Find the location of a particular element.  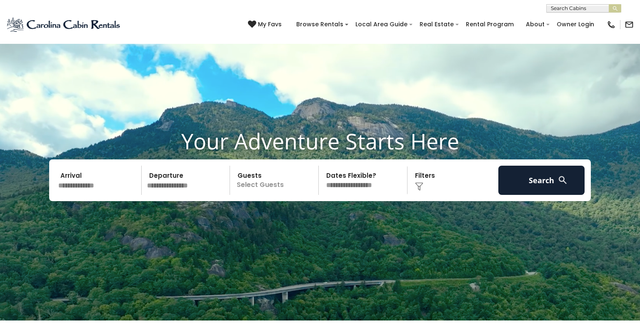

a: Browse Rentals is located at coordinates (320, 24).